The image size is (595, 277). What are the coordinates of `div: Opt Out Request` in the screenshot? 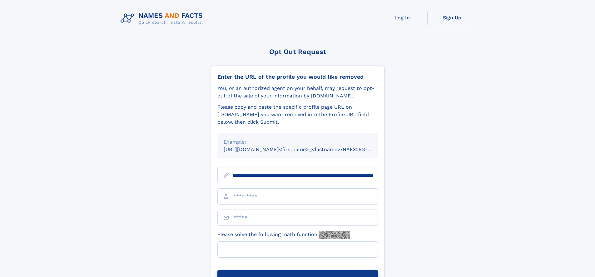 It's located at (298, 52).